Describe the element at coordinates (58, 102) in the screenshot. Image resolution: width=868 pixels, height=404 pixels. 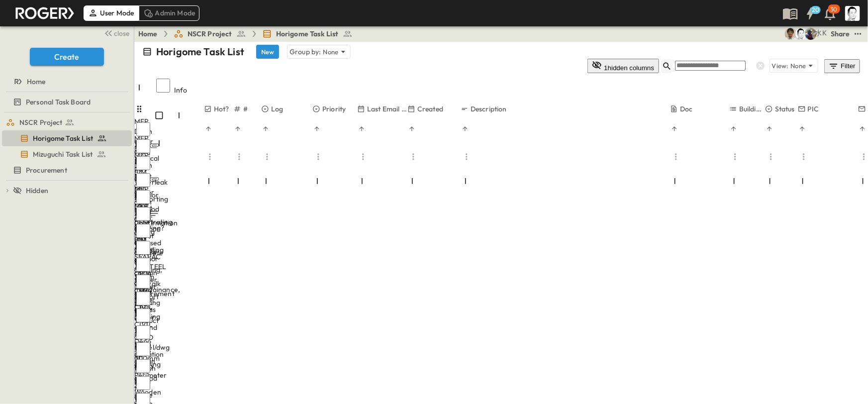
I see `span: Personal Task Board` at that location.